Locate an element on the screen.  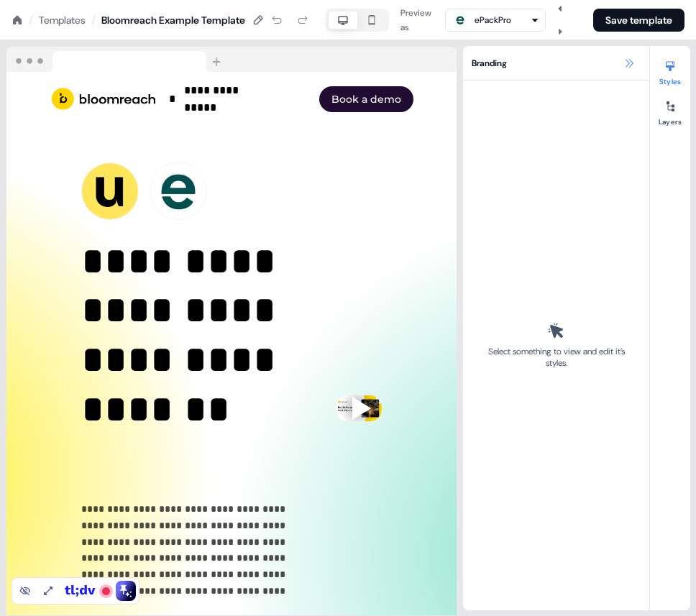
button: ePackPro is located at coordinates (495, 20).